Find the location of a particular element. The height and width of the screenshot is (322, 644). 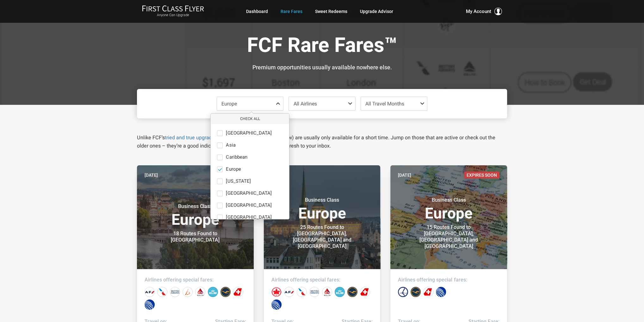

span: All Airlines is located at coordinates (306, 104).